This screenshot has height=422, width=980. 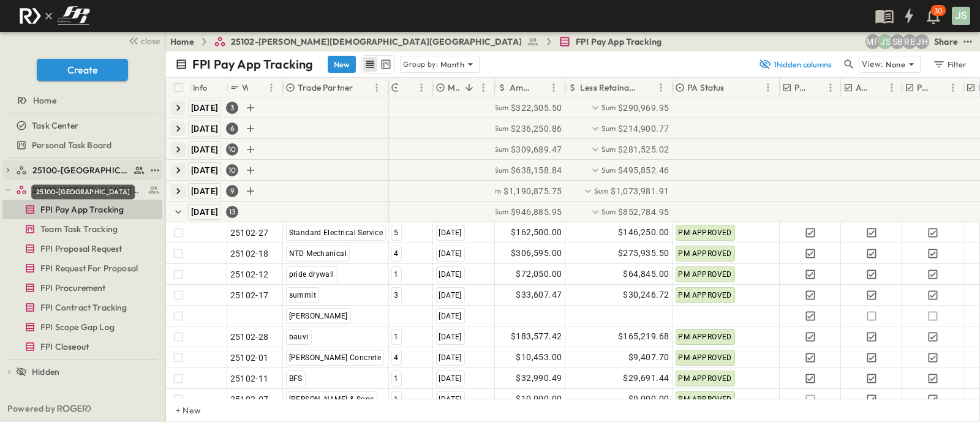 What do you see at coordinates (201, 87) in the screenshot?
I see `div: Info` at bounding box center [201, 87].